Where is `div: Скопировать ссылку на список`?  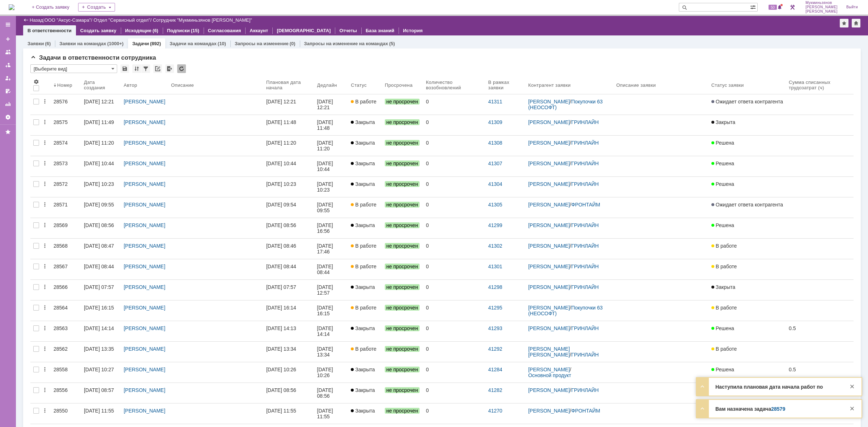 div: Скопировать ссылку на список is located at coordinates (157, 69).